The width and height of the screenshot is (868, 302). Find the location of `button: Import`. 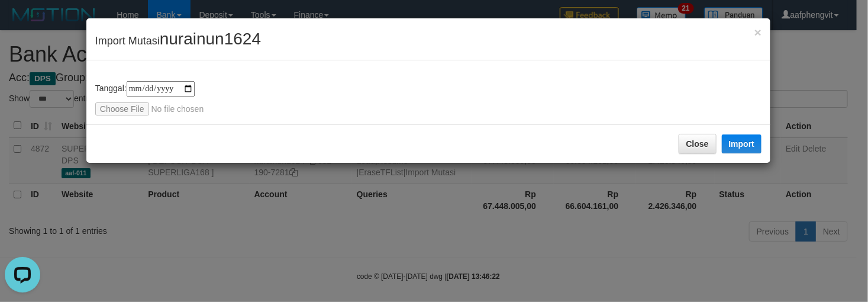

button: Import is located at coordinates (742, 144).